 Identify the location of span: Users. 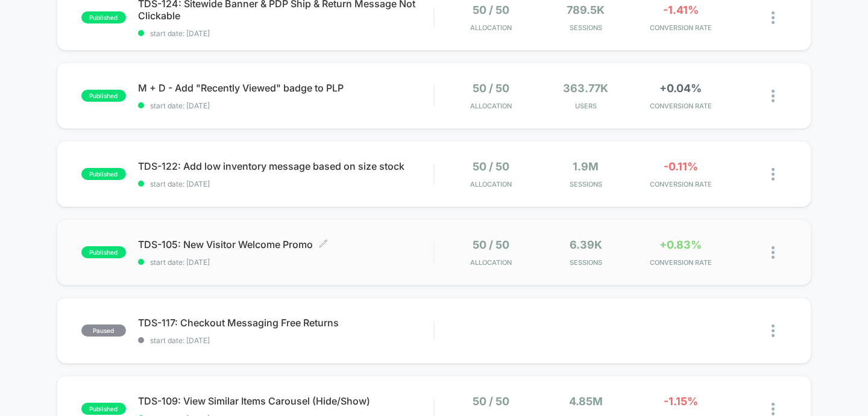
(585, 106).